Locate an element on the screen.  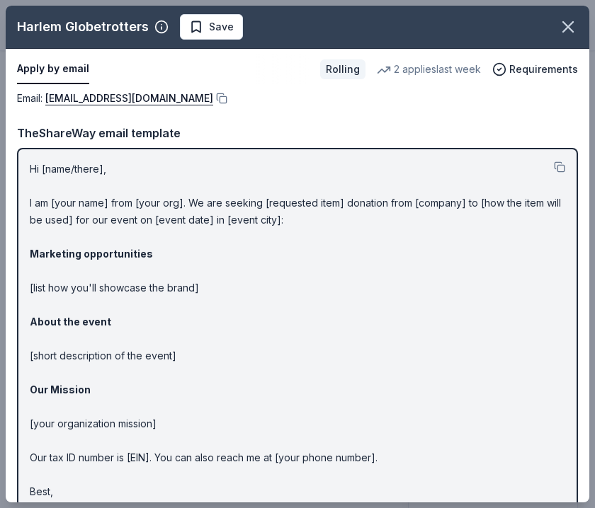
button: Save is located at coordinates (211, 27).